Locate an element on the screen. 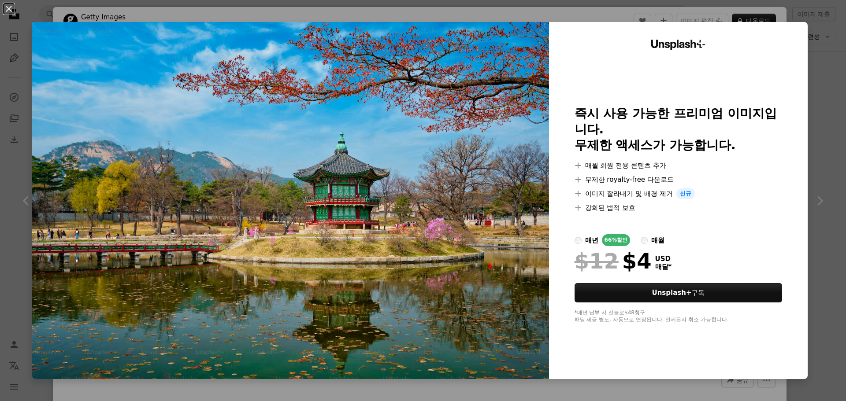 Image resolution: width=846 pixels, height=401 pixels. li: 강화된 법적 보호 is located at coordinates (678, 208).